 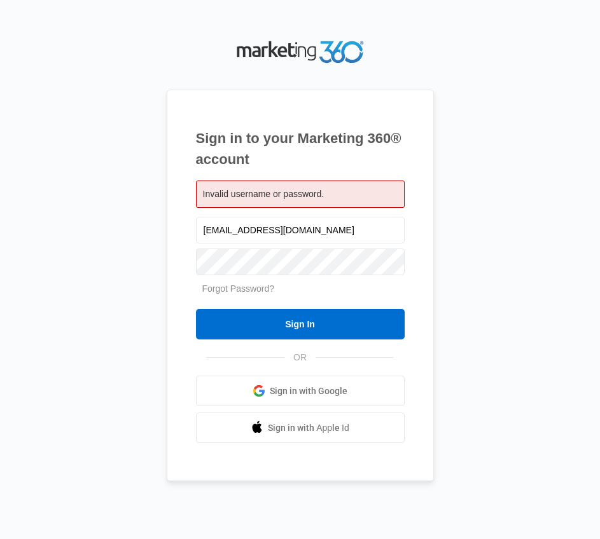 I want to click on span: OR, so click(x=300, y=357).